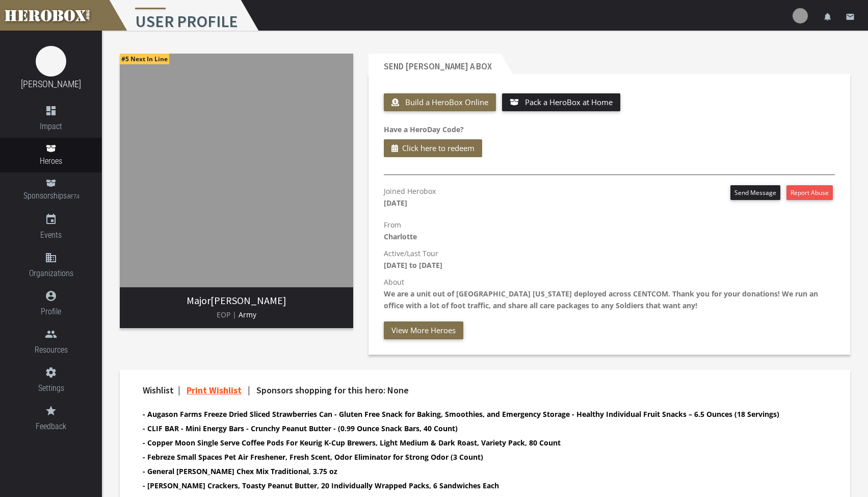 The image size is (868, 497). What do you see at coordinates (476, 413) in the screenshot?
I see `li: Augason Farms Freeze Dried Sliced Strawberries Can - Gluten Free Snack for Baking, Smoothies, and...` at bounding box center [476, 413].